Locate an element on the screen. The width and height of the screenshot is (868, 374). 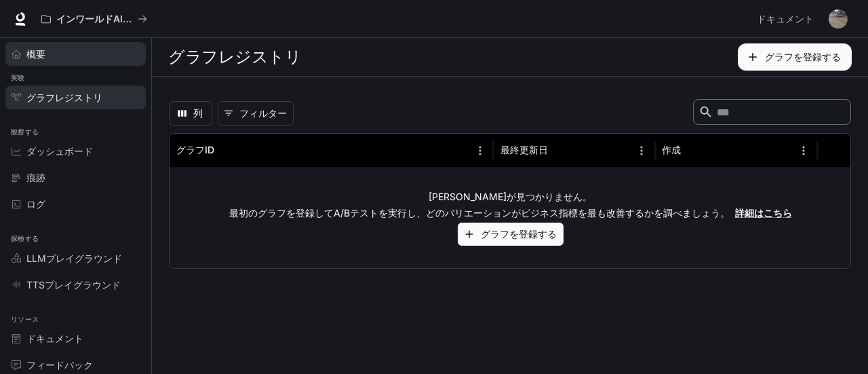
a: 痕跡 is located at coordinates (75, 178).